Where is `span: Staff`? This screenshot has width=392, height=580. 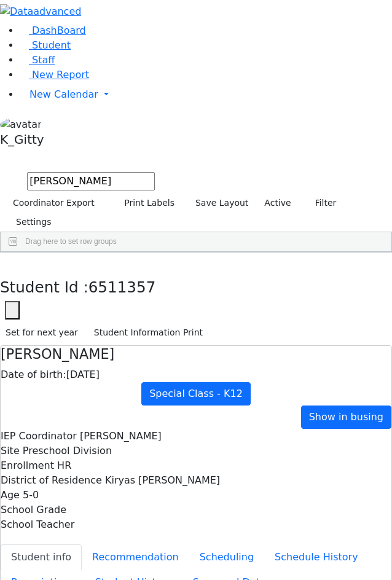
span: Staff is located at coordinates (43, 59).